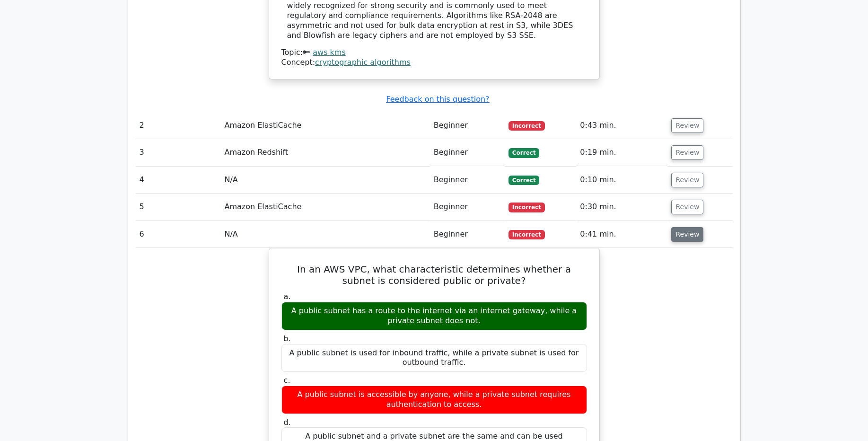 The image size is (868, 441). I want to click on div: A public subnet is used for inbound traffic, while a private subnet is used for outbound traffic., so click(434, 358).